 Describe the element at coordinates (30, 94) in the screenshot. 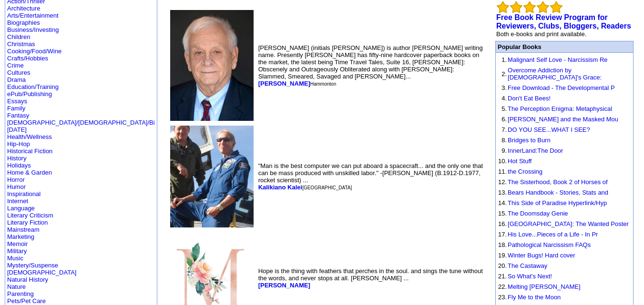

I see `a: ePub/Publishing` at that location.